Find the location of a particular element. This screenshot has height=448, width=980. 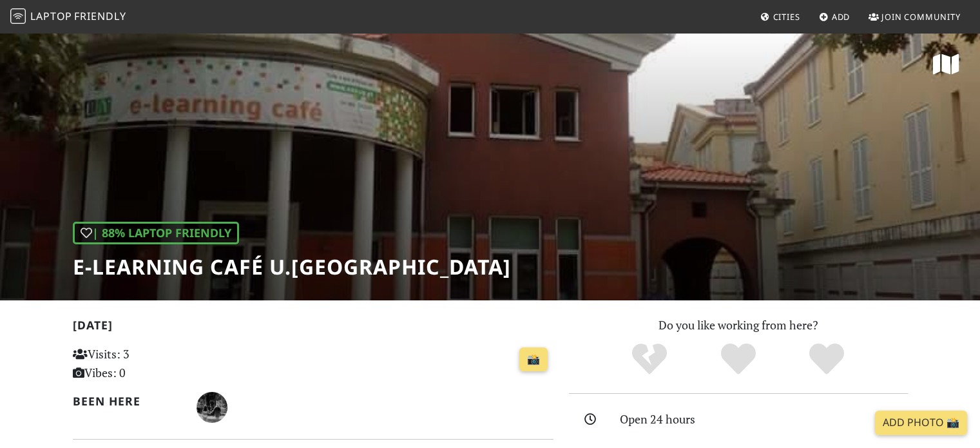

h2: Been here is located at coordinates (127, 401).